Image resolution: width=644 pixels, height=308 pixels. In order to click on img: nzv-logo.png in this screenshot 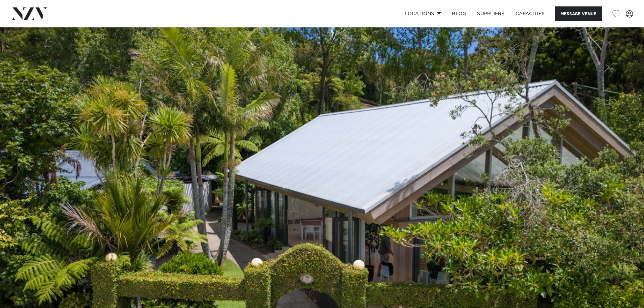, I will do `click(29, 14)`.